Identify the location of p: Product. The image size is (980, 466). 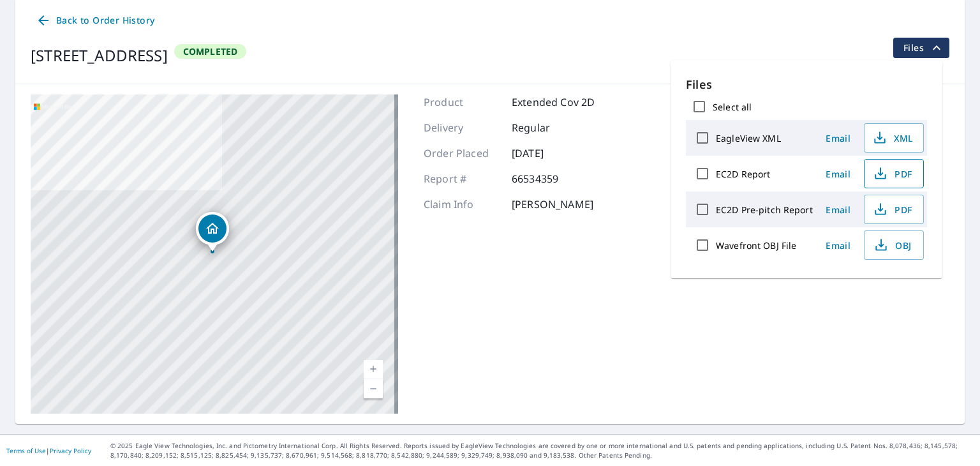
(462, 102).